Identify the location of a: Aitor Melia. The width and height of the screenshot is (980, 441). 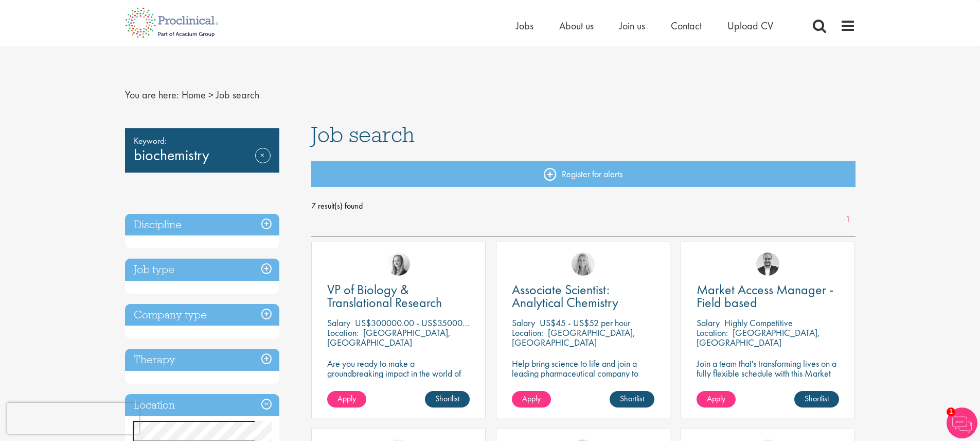
(767, 263).